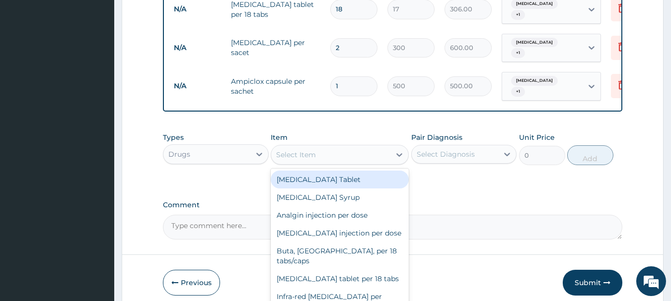 This screenshot has height=301, width=671. I want to click on div: Select Item, so click(296, 155).